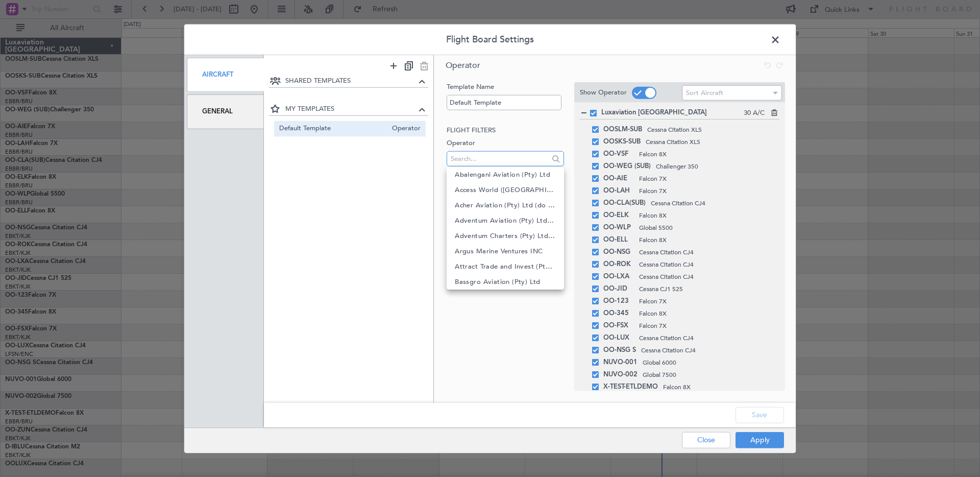 The width and height of the screenshot is (980, 477). Describe the element at coordinates (505, 205) in the screenshot. I see `span: Acher Aviation (Pty) Ltd (do not use)` at that location.